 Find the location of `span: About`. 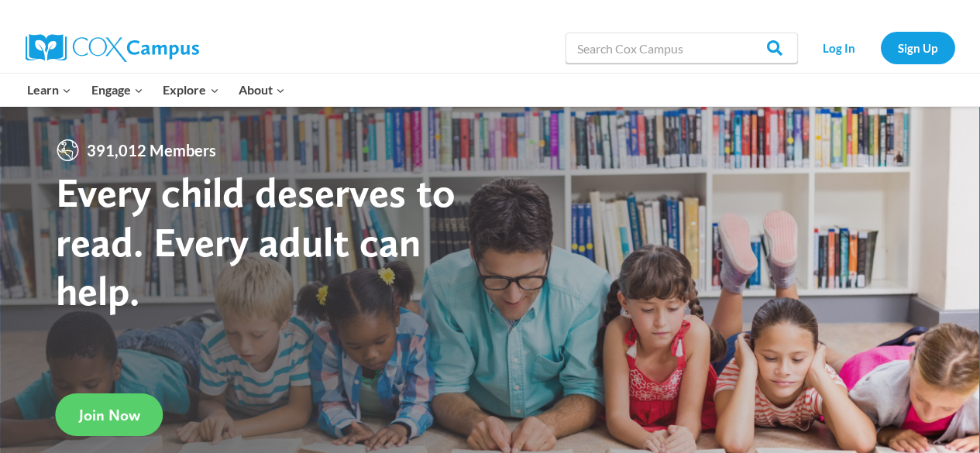

span: About is located at coordinates (262, 90).